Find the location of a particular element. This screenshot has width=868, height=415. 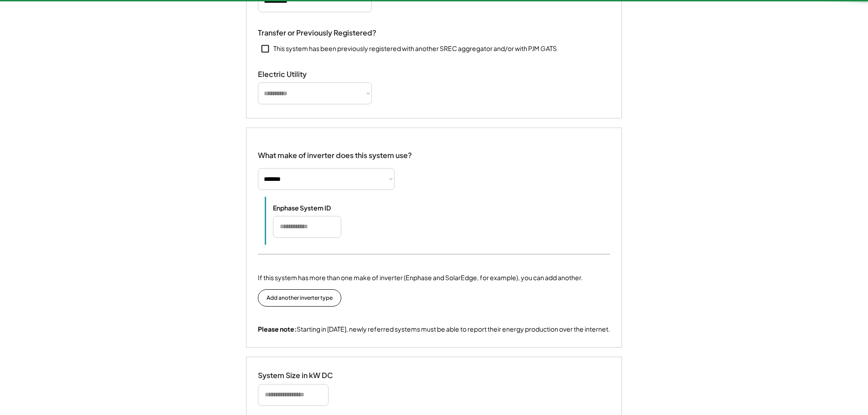

div: What make of inverter does this system use? is located at coordinates (335, 152).